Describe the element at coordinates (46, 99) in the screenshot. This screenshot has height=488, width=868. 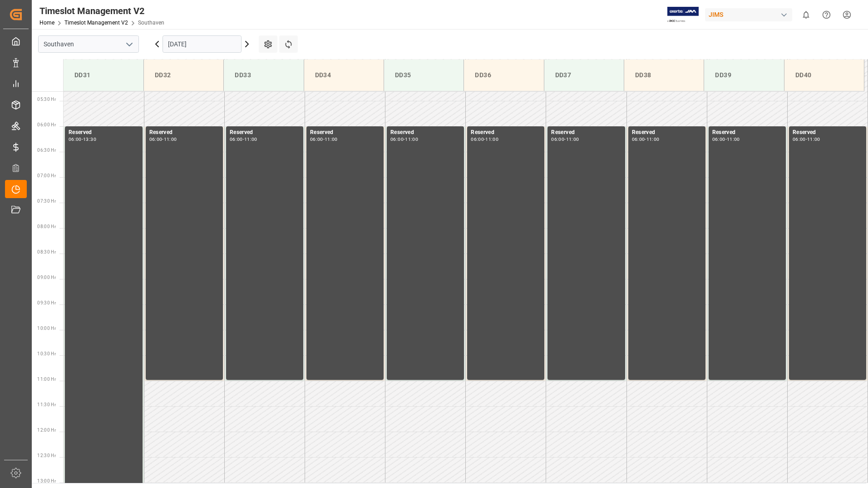
I see `span: 05:30 Hr` at that location.